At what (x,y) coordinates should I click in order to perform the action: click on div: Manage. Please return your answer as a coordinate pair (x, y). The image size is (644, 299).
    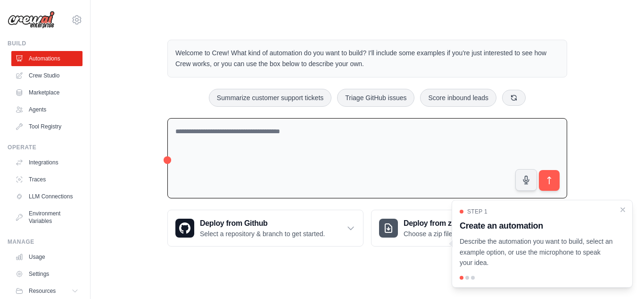
    Looking at the image, I should click on (45, 242).